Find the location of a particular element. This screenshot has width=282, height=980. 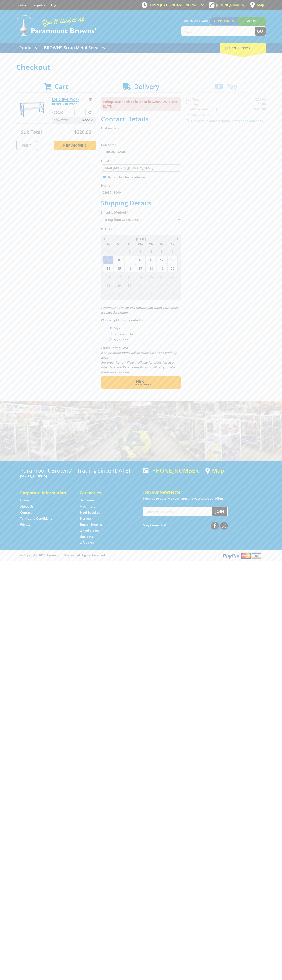

label: Shipping Method is located at coordinates (141, 212).